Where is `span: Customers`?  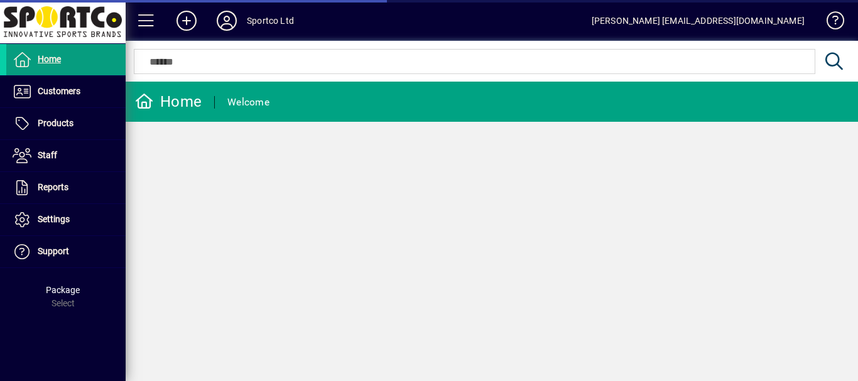 span: Customers is located at coordinates (59, 91).